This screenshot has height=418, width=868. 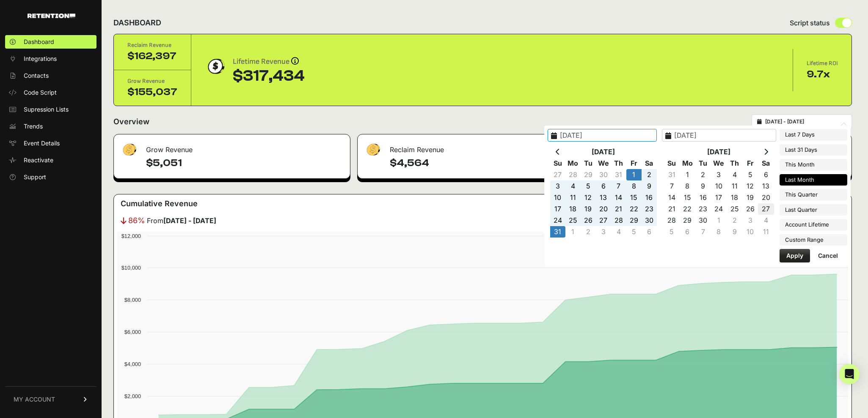 I want to click on th: Fr, so click(x=750, y=163).